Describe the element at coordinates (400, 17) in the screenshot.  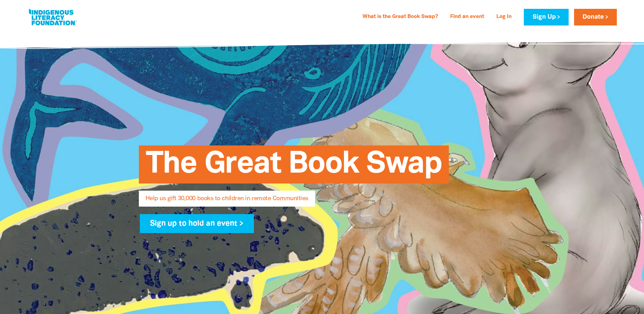
I see `a: What is the Great Book Swap?` at that location.